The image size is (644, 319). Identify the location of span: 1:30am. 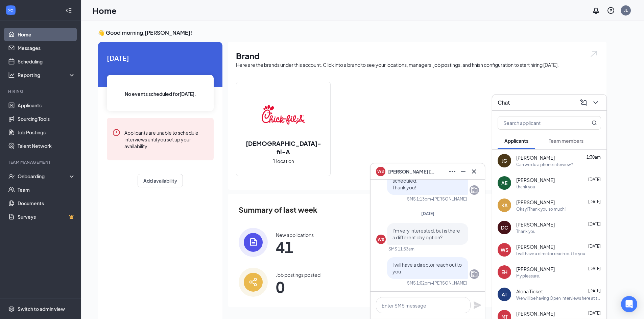
(594, 157).